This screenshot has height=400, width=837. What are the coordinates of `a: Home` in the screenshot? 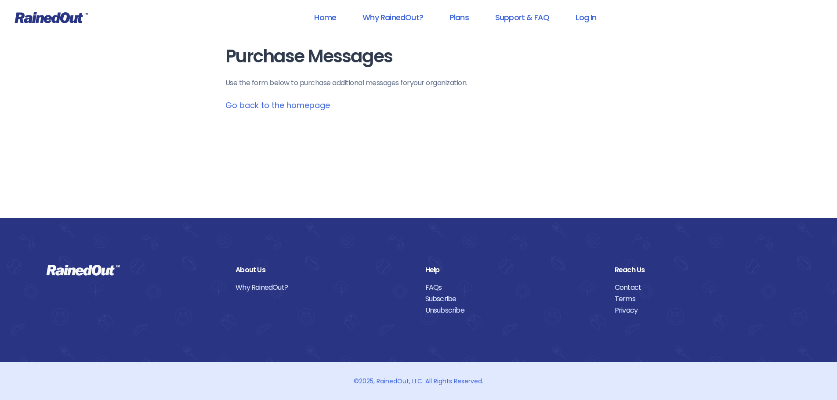 It's located at (325, 17).